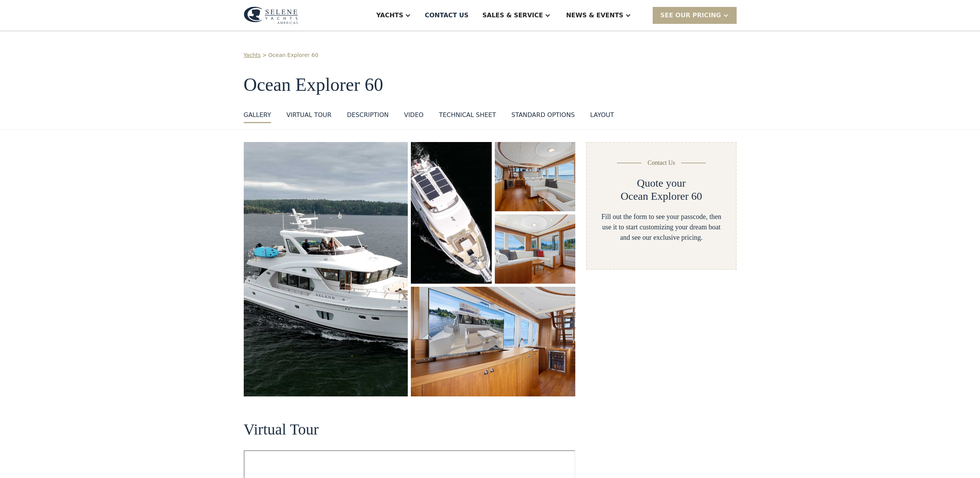 The height and width of the screenshot is (478, 980). What do you see at coordinates (258, 116) in the screenshot?
I see `a: GALLERY` at bounding box center [258, 116].